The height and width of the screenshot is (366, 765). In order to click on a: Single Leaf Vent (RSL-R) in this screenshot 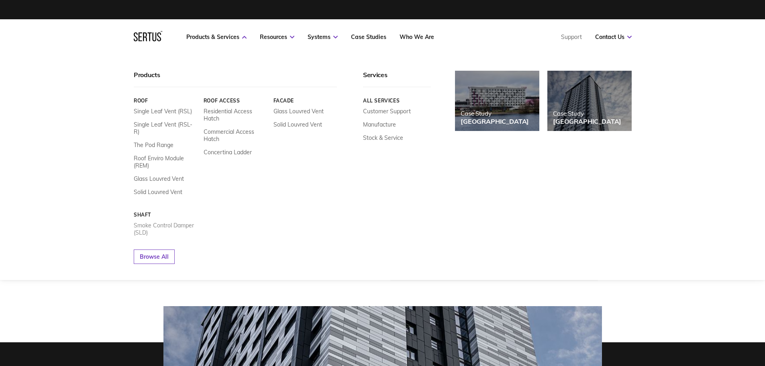, I will do `click(166, 128)`.